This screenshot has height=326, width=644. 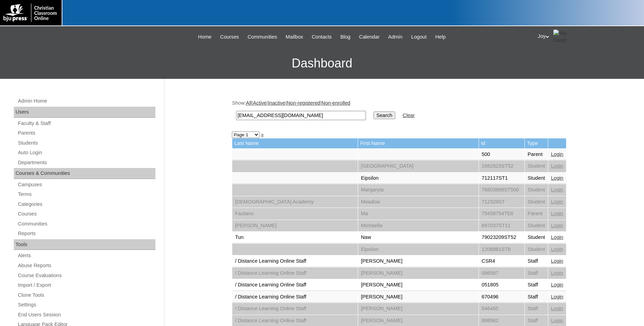 I want to click on td: 76803899ST500, so click(x=502, y=191).